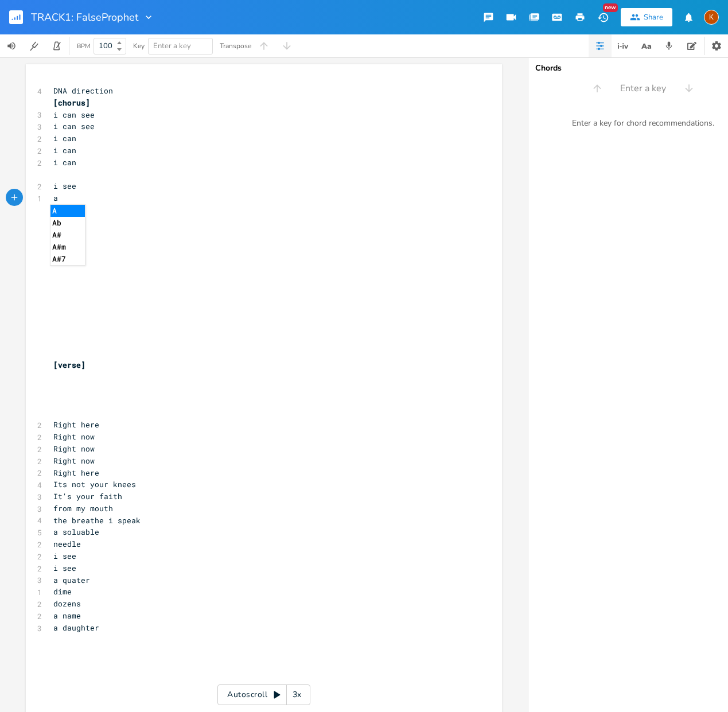 This screenshot has height=712, width=728. Describe the element at coordinates (97, 520) in the screenshot. I see `span: the breathe i speak` at that location.